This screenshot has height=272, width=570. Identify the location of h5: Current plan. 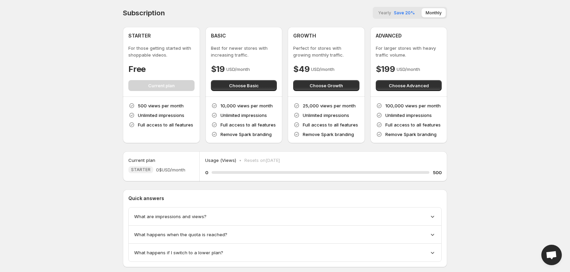
(142, 160).